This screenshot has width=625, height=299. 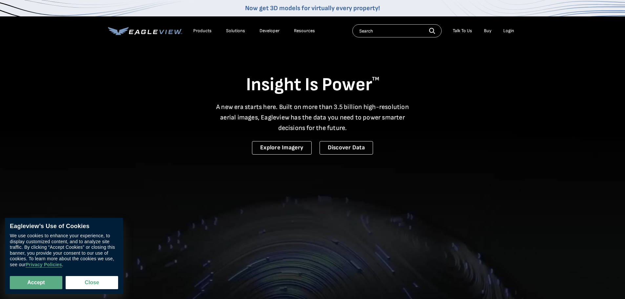 I want to click on div: Eagleview’s Use of Cookies, so click(x=64, y=226).